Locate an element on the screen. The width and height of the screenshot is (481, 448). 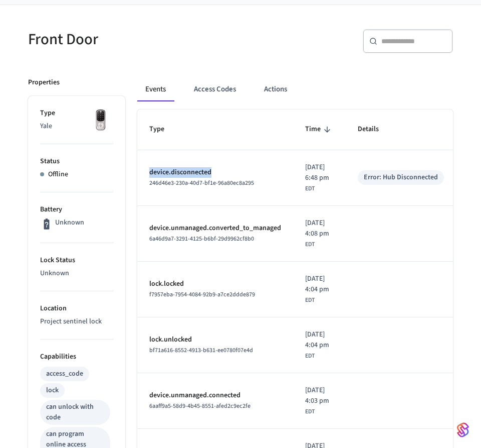
p: device.disconnected is located at coordinates (215, 173).